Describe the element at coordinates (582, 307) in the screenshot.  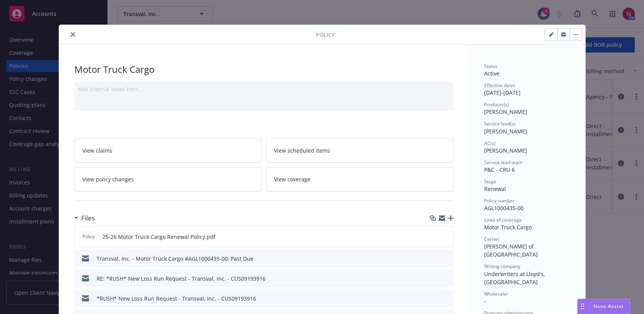
I see `div: Drag to move` at that location.